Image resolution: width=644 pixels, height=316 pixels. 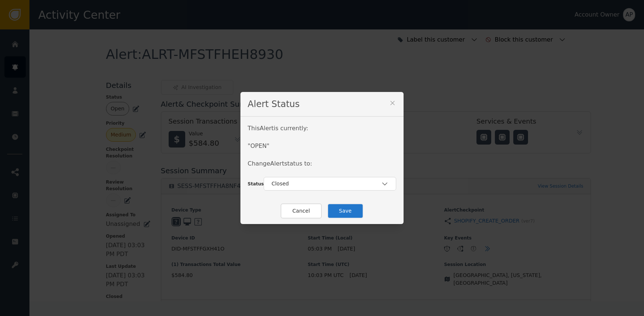 I want to click on button: Closed, so click(x=330, y=183).